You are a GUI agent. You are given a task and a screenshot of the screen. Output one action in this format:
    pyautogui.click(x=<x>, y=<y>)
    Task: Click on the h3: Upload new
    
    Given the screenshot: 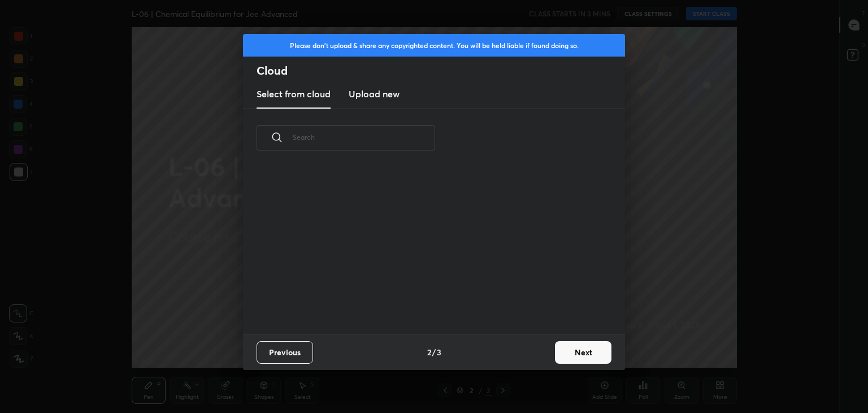 What is the action you would take?
    pyautogui.click(x=374, y=94)
    